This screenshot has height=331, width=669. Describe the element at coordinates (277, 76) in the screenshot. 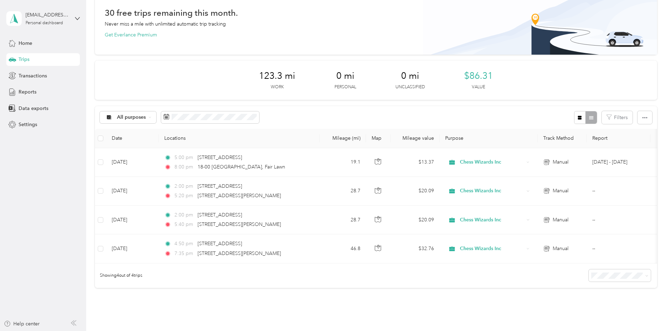

I see `span: 123.3 mi` at that location.